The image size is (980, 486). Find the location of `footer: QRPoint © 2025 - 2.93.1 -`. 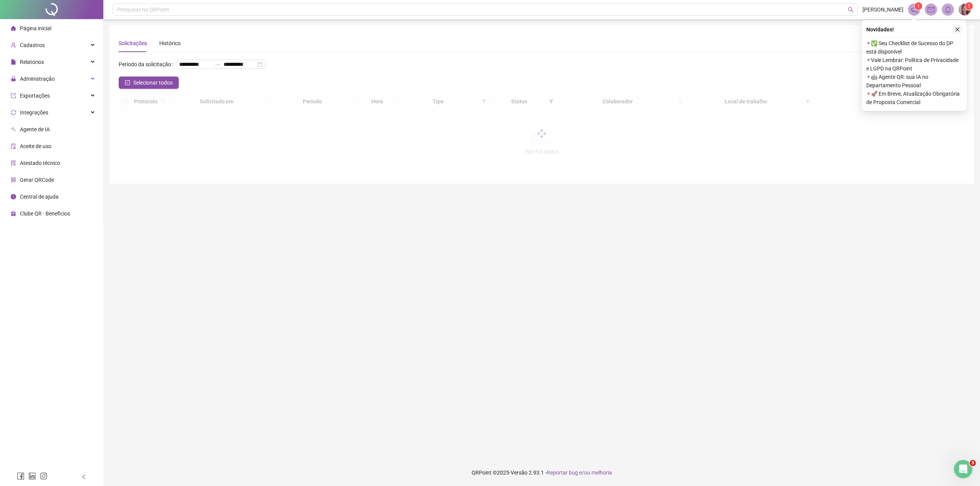

footer: QRPoint © 2025 - 2.93.1 - is located at coordinates (542, 472).